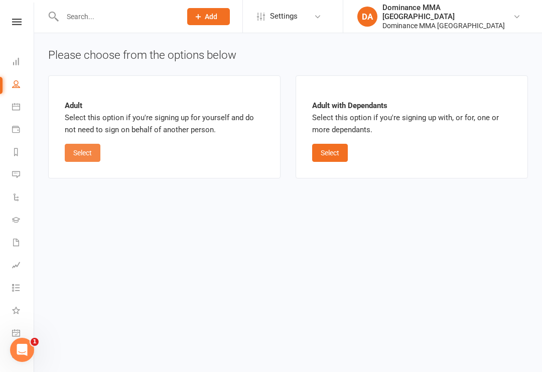  What do you see at coordinates (23, 107) in the screenshot?
I see `a: Calendar` at bounding box center [23, 107].